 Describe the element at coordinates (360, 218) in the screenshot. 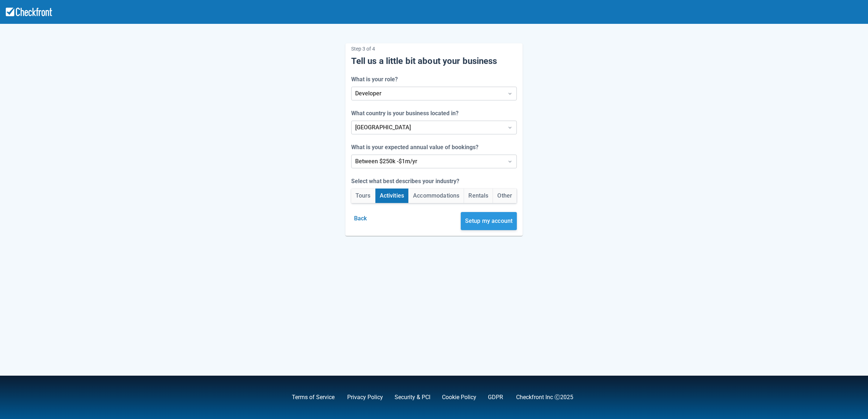

I see `a: Back` at that location.